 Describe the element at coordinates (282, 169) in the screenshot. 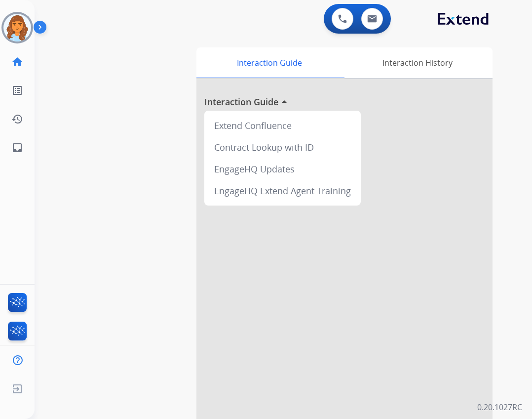

I see `div: EngageHQ Updates` at that location.